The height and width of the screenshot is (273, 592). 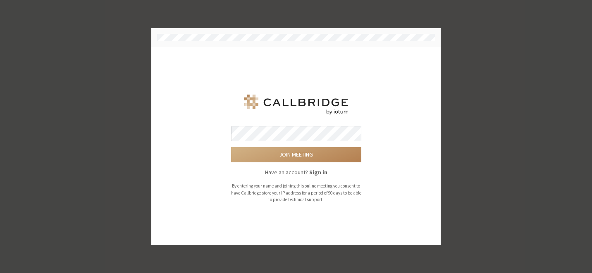 What do you see at coordinates (296, 172) in the screenshot?
I see `p: Have an account?` at bounding box center [296, 172].